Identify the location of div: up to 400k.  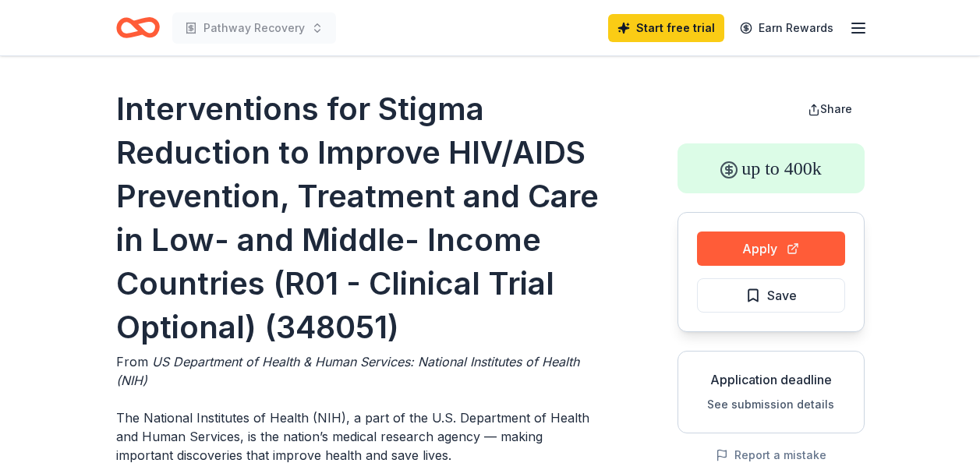
(771, 168).